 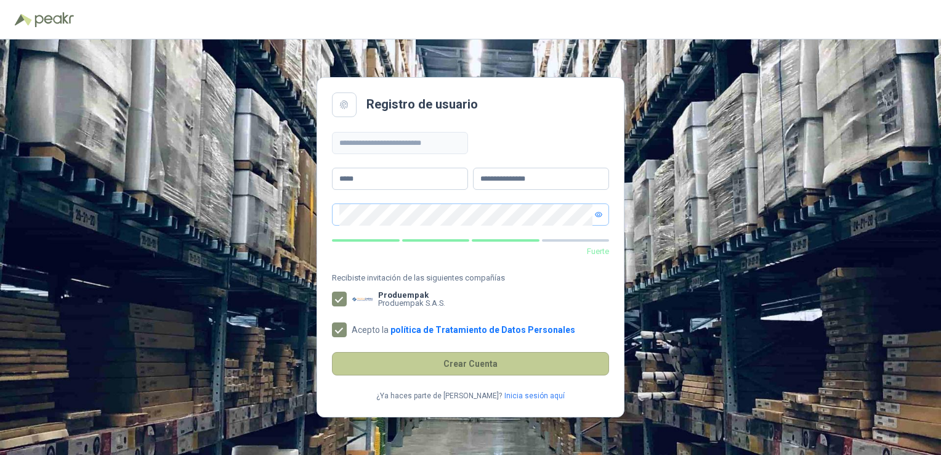 What do you see at coordinates (422, 104) in the screenshot?
I see `h2: Registro de usuario` at bounding box center [422, 104].